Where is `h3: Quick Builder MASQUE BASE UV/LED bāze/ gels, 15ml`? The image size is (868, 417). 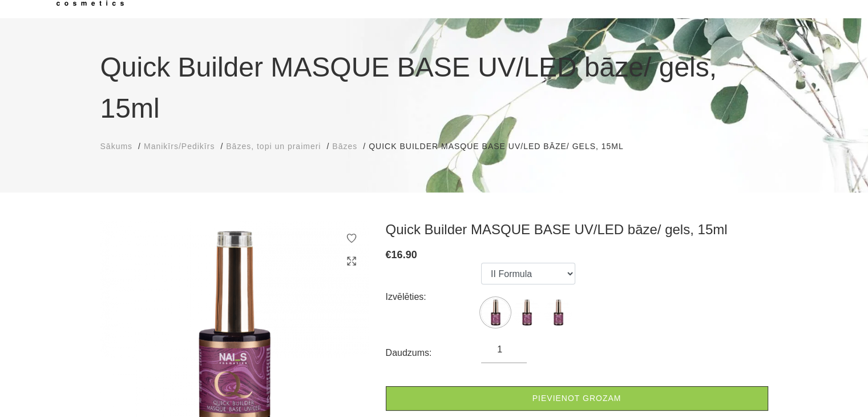
h3: Quick Builder MASQUE BASE UV/LED bāze/ gels, 15ml is located at coordinates (577, 229).